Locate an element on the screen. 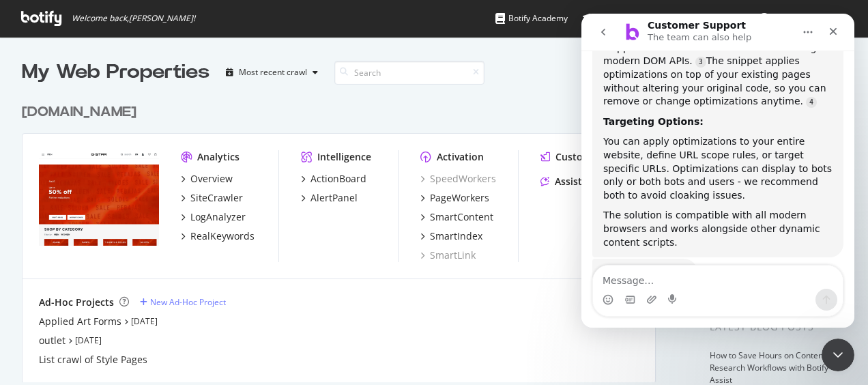 Image resolution: width=868 pixels, height=385 pixels. button: Emoji picker is located at coordinates (27, 286).